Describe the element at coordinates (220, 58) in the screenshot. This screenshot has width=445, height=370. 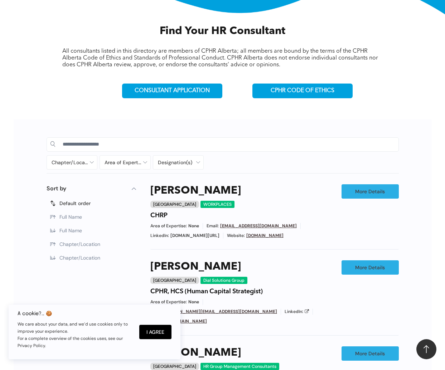
I see `span: All consultants listed in this directory are members of CPHR Alberta; all members are bound by th...` at that location.